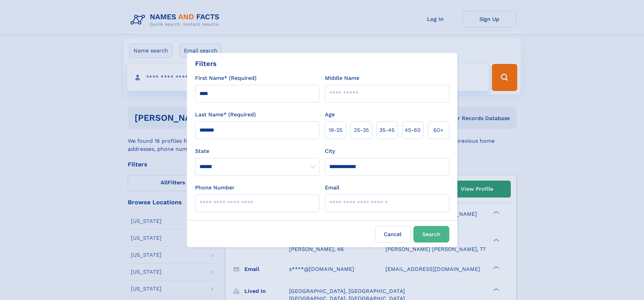  Describe the element at coordinates (413, 130) in the screenshot. I see `span: 45‑60` at that location.